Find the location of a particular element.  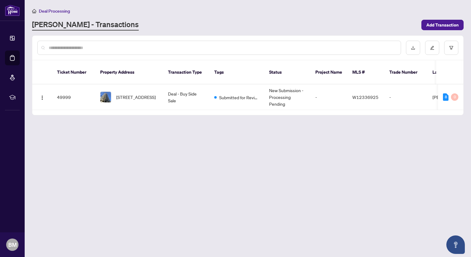

div: 0 is located at coordinates (455, 97).